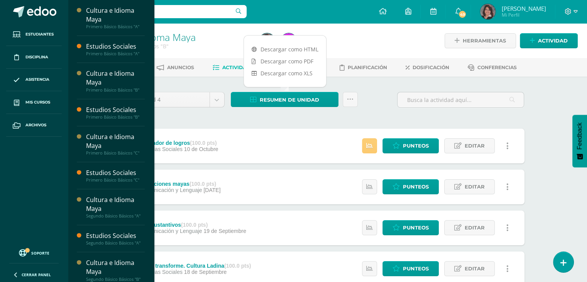 Image resolution: width=587 pixels, height=282 pixels. Describe the element at coordinates (115, 18) in the screenshot. I see `a: Cultura e Idioma MayaPrimero Básico Básicos "A"` at that location.